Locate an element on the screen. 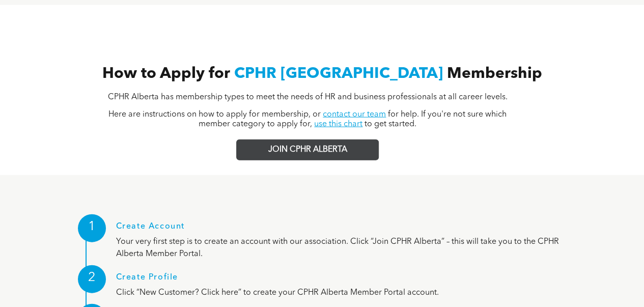 The height and width of the screenshot is (307, 644). a: use this chart is located at coordinates (338, 124).